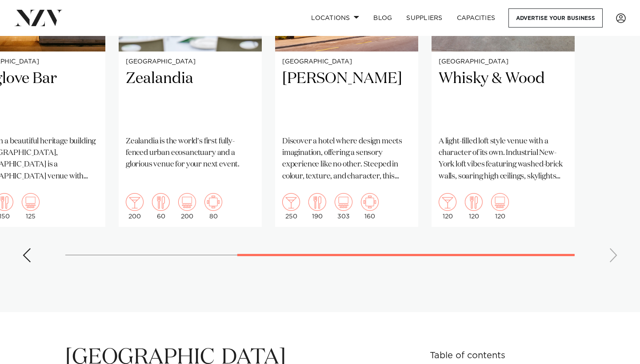 The width and height of the screenshot is (640, 364). Describe the element at coordinates (317, 206) in the screenshot. I see `div: 190` at that location.